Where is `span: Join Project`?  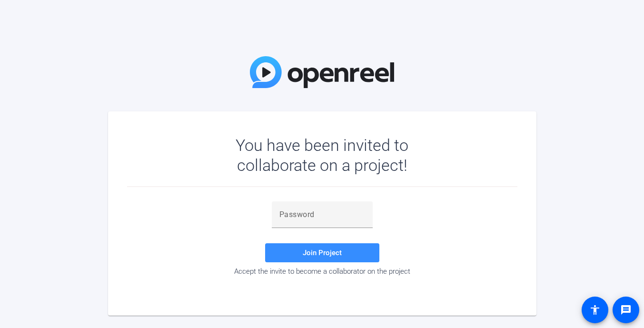 span: Join Project is located at coordinates (323, 253).